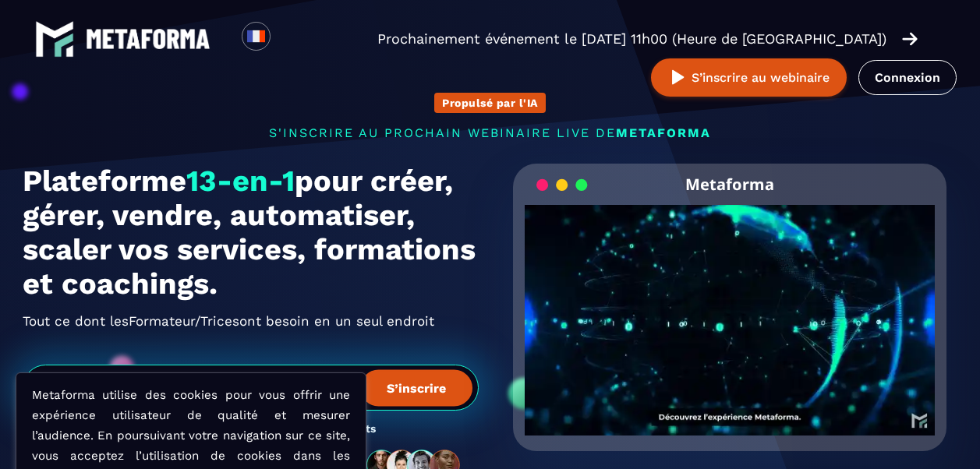  Describe the element at coordinates (562, 184) in the screenshot. I see `img: loading` at that location.